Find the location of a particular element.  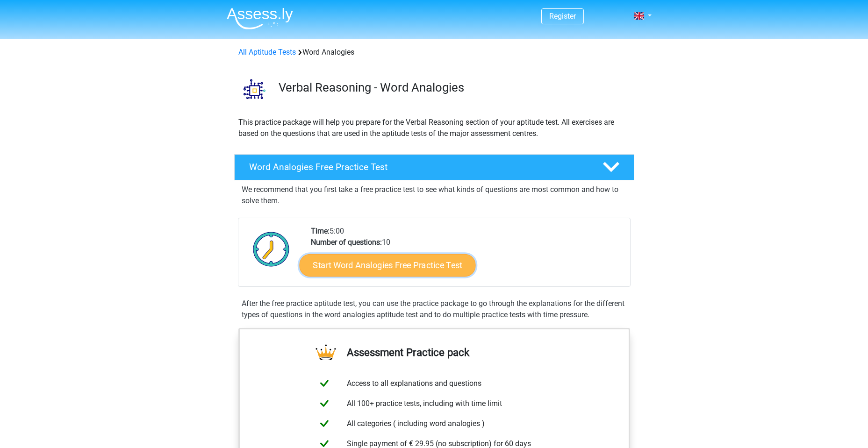

a: All Aptitude Tests is located at coordinates (267, 52).